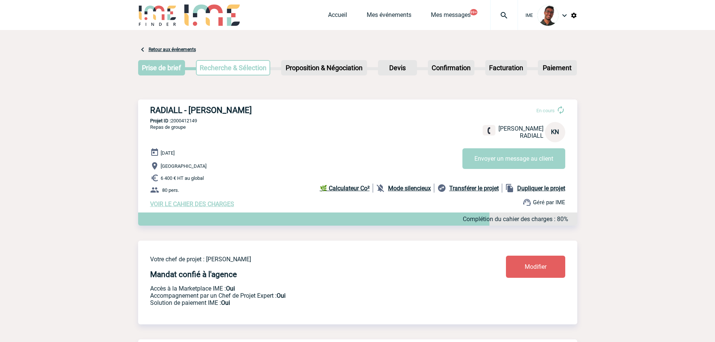 The height and width of the screenshot is (342, 715). Describe the element at coordinates (158, 15) in the screenshot. I see `img: IME-Finder` at that location.